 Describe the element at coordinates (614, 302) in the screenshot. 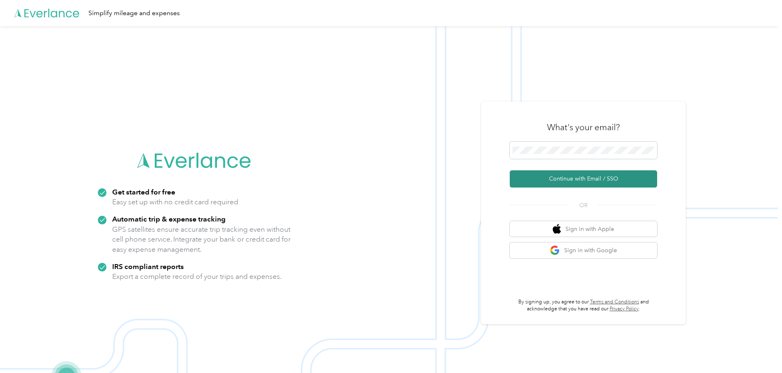

I see `a: Terms and Conditions` at that location.